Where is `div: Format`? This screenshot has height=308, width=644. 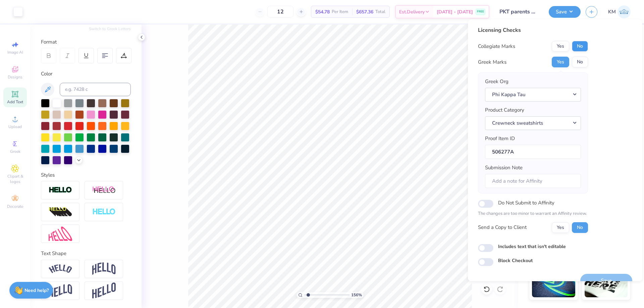
div: Format is located at coordinates (86, 42).